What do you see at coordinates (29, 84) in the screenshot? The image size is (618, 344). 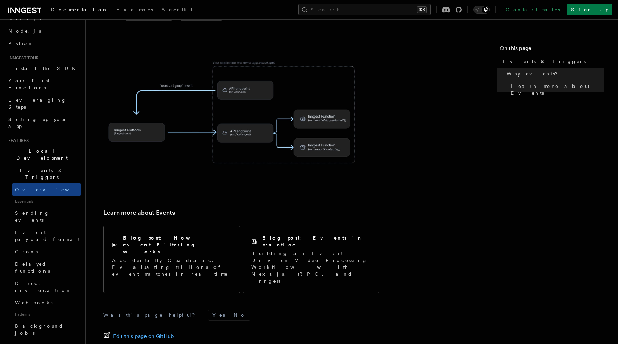 I see `span: Your first Functions` at bounding box center [29, 84].